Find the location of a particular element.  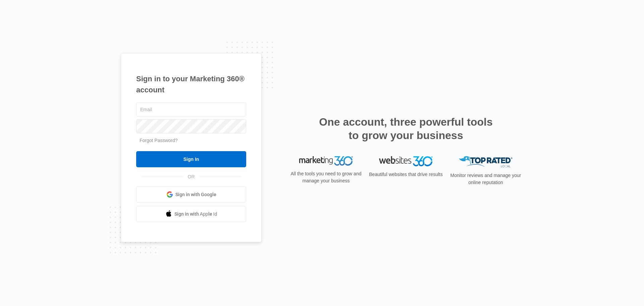

span: OR is located at coordinates (191, 177).